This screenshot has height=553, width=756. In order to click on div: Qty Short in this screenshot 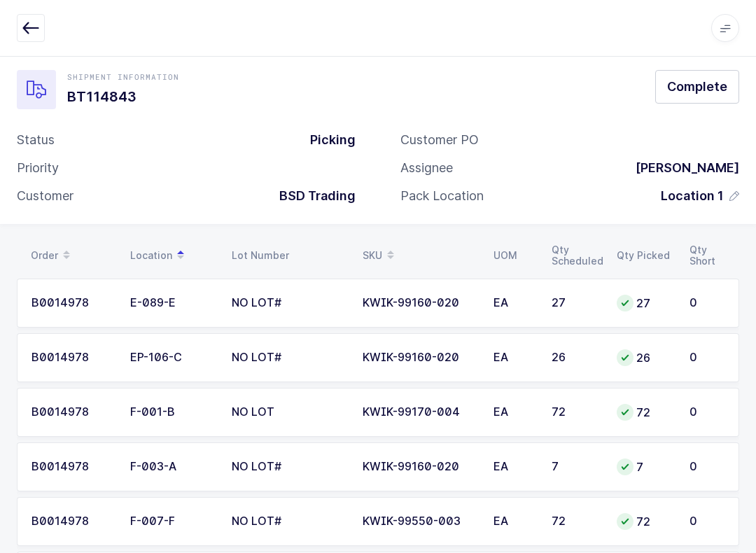, I will do `click(707, 256)`.